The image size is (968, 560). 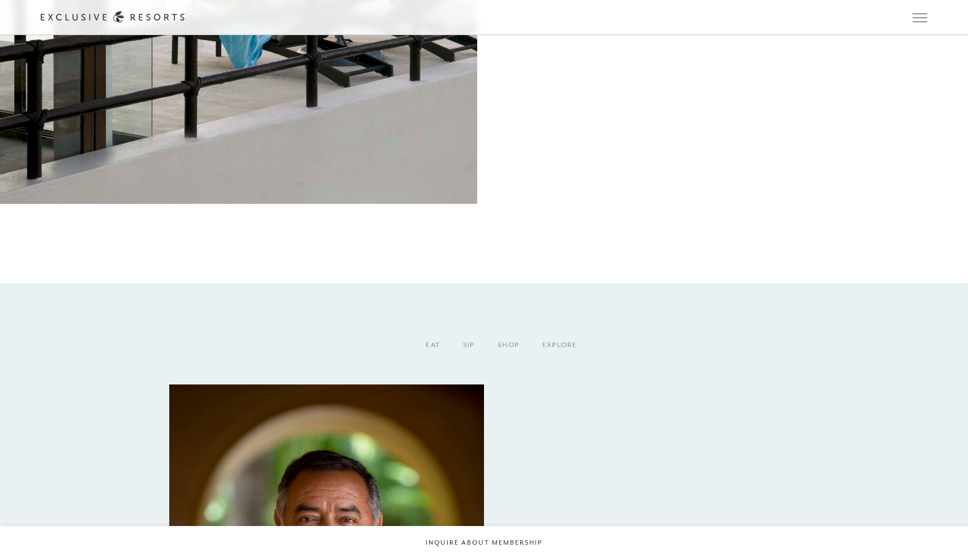 I want to click on div: Sip, so click(x=469, y=345).